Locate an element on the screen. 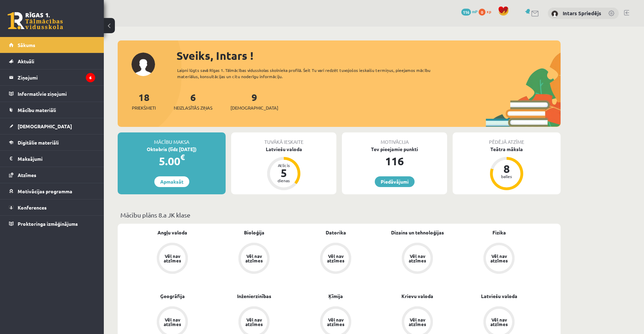 The height and width of the screenshot is (334, 644). a: Informatīvie ziņojumi is located at coordinates (52, 94).